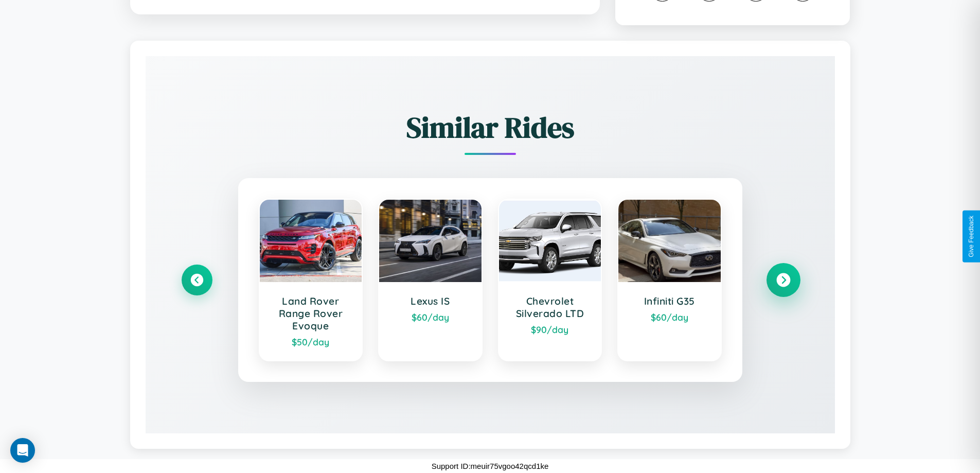 Image resolution: width=980 pixels, height=473 pixels. Describe the element at coordinates (311, 314) in the screenshot. I see `h3: Land Rover Range Rover Evoque` at that location.